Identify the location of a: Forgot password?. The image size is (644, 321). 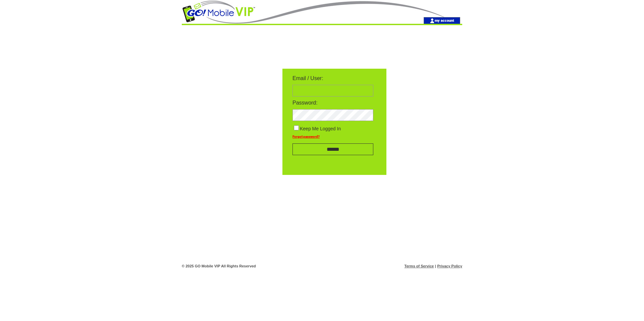
(306, 136).